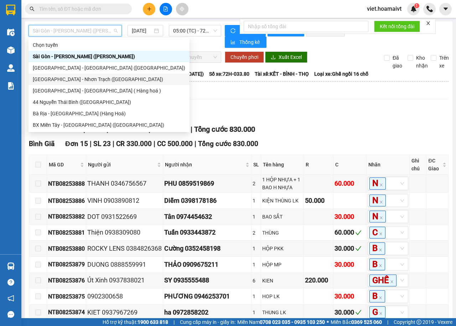  What do you see at coordinates (124, 216) in the screenshot?
I see `div: DOT 0931522669` at bounding box center [124, 216].